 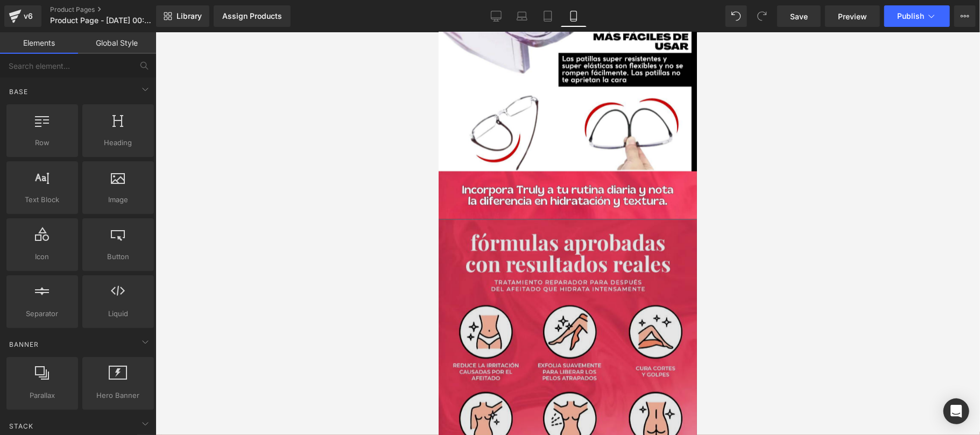 What do you see at coordinates (252, 16) in the screenshot?
I see `div: Assign Products` at bounding box center [252, 16].